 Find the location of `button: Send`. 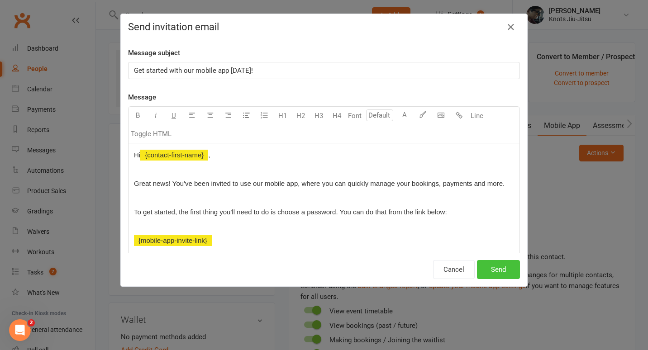

button: Send is located at coordinates (498, 270).